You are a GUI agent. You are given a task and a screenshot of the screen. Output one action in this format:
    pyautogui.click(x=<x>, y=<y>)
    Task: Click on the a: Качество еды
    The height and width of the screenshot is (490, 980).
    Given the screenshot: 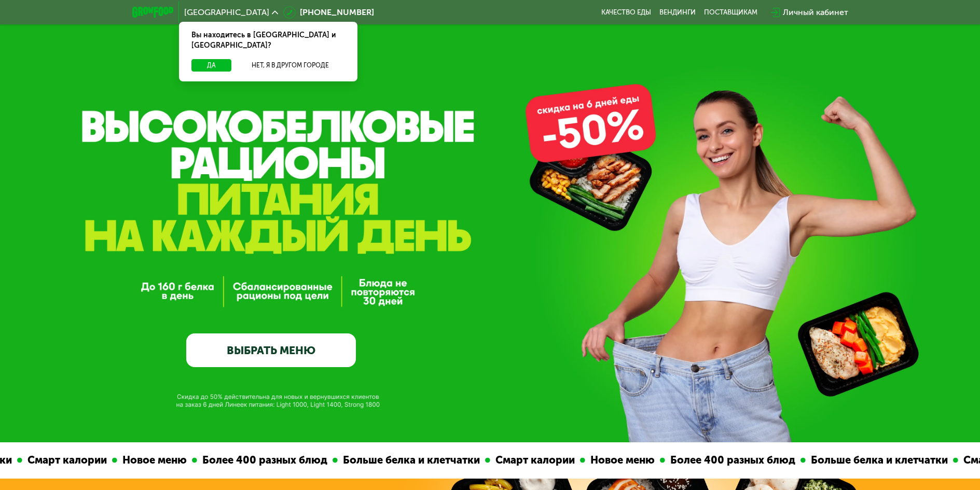 What is the action you would take?
    pyautogui.click(x=626, y=13)
    